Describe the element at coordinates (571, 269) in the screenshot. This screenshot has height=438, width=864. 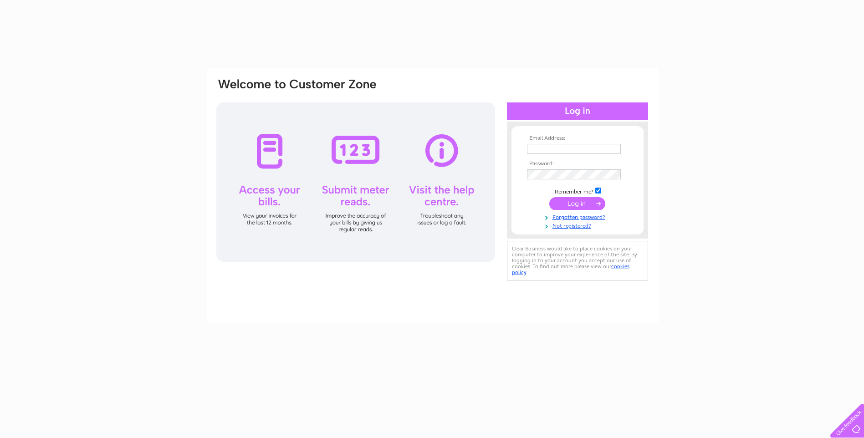
I see `a: cookies policy` at that location.